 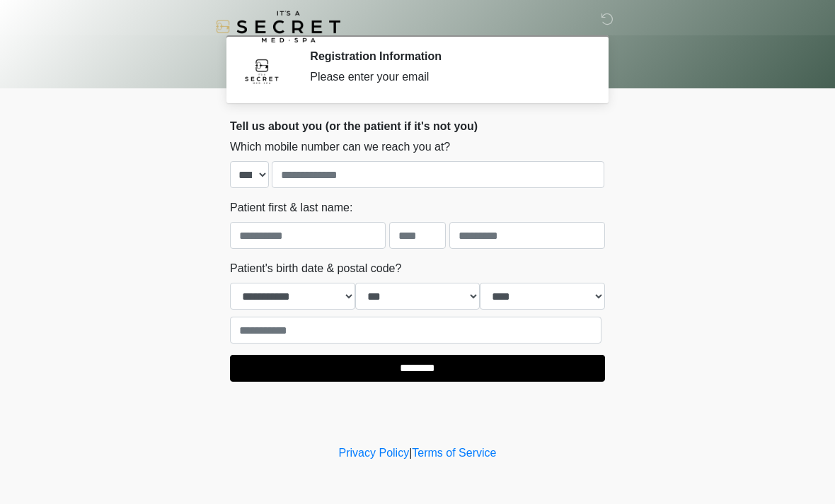 I want to click on a: Terms of Service, so click(x=454, y=453).